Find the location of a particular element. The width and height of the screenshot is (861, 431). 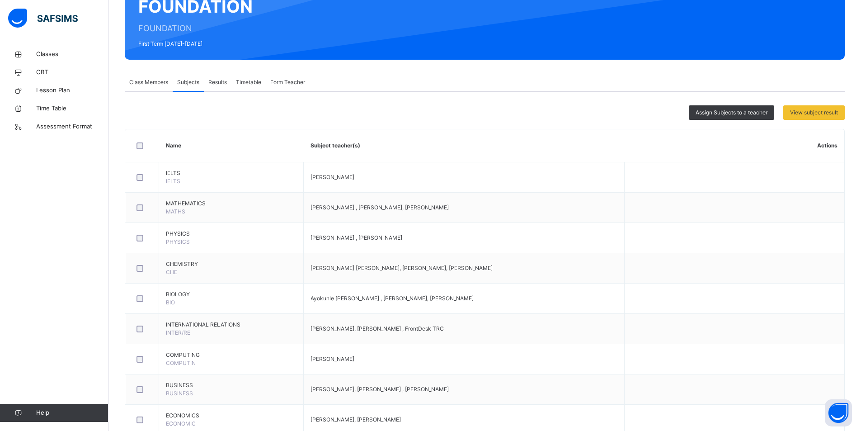

span: Results is located at coordinates (217, 82).